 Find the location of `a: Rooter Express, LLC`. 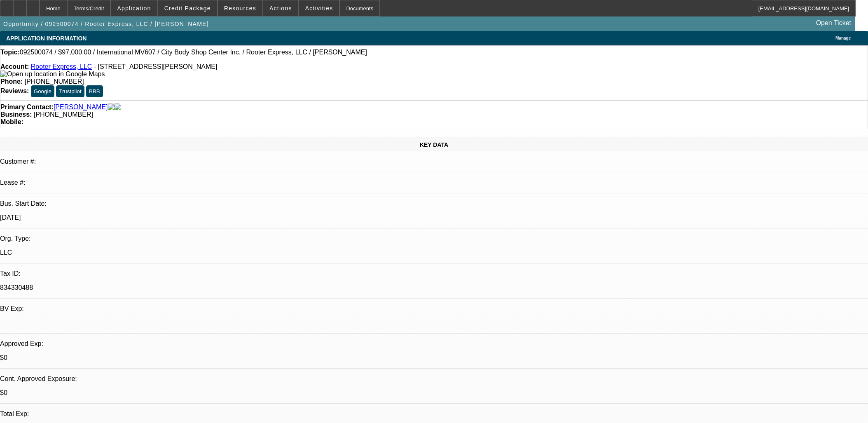

a: Rooter Express, LLC is located at coordinates (61, 66).